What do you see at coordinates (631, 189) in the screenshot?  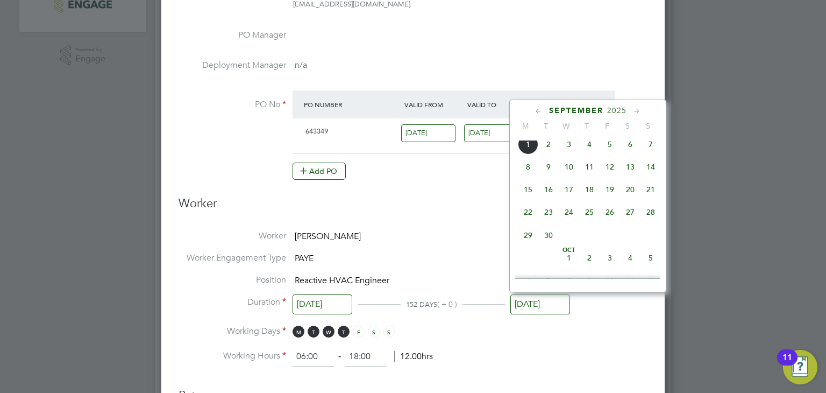 I see `span: 20` at bounding box center [631, 189].